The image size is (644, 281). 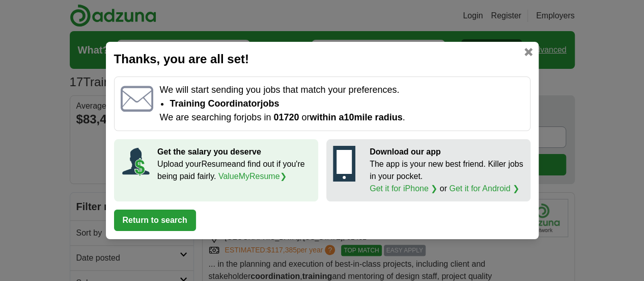 I want to click on button: Return to search, so click(x=155, y=220).